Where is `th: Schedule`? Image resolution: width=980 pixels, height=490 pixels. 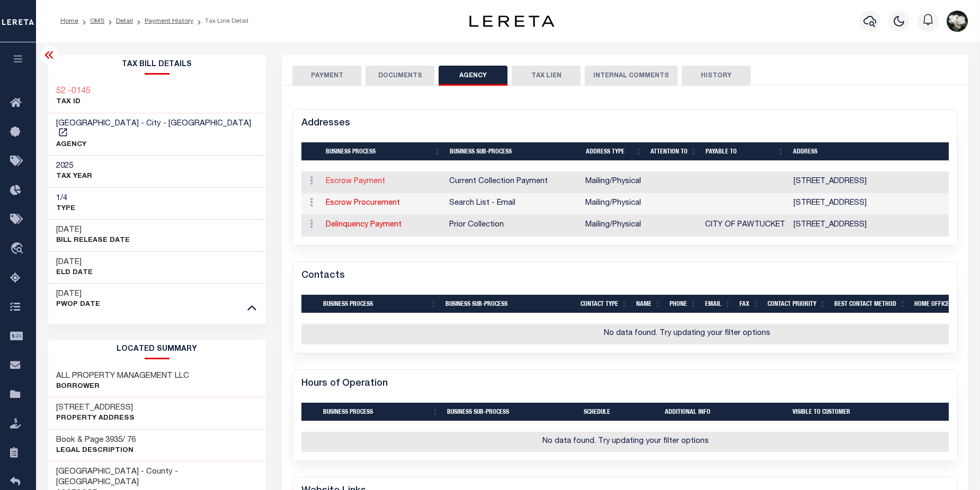
th: Schedule is located at coordinates (620, 412).